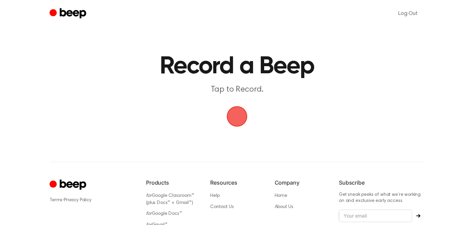 This screenshot has height=225, width=474. Describe the element at coordinates (69, 185) in the screenshot. I see `a: Cruip` at that location.